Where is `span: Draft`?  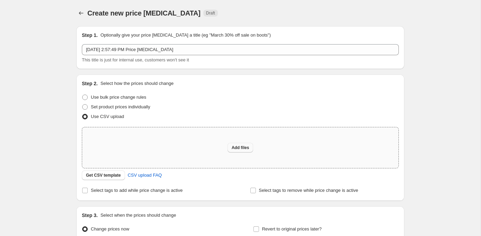 span: Draft is located at coordinates (211, 13).